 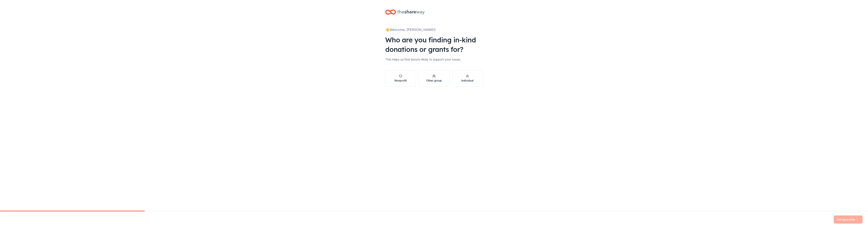 I want to click on div: Nonprofit, so click(x=401, y=80).